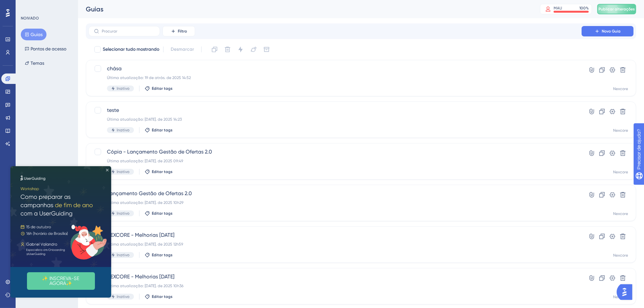  I want to click on div: Fechar visualização, so click(97, 4).